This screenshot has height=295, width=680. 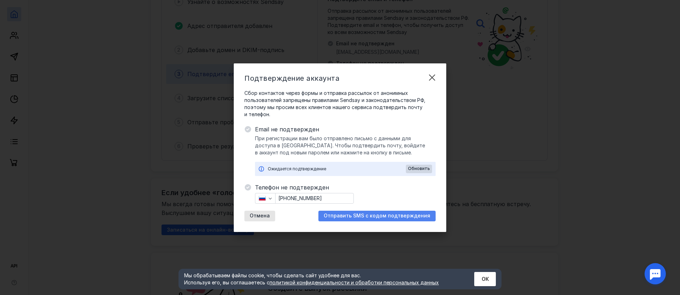 I want to click on span: Подтверждение аккаунта, so click(x=292, y=78).